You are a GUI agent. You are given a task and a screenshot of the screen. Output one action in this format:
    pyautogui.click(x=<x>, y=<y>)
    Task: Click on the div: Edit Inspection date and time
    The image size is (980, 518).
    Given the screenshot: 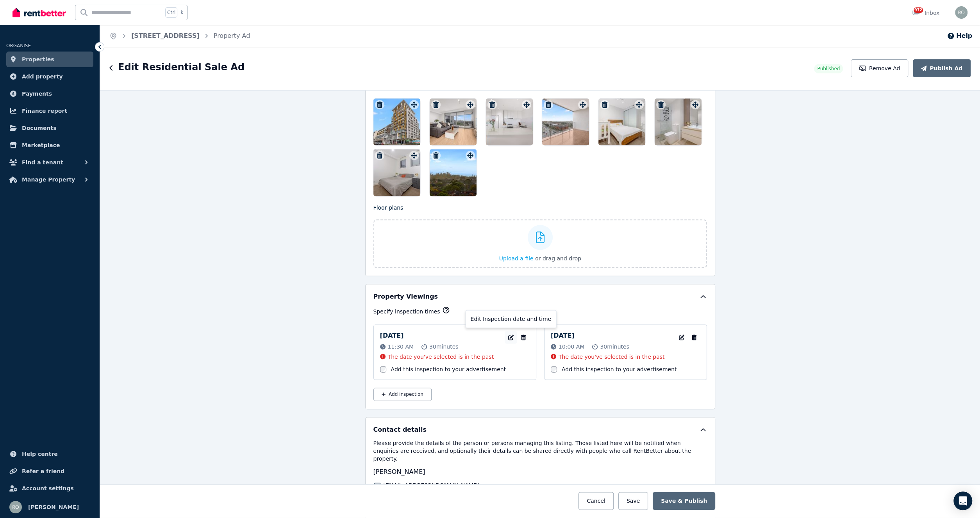 What is the action you would take?
    pyautogui.click(x=510, y=319)
    